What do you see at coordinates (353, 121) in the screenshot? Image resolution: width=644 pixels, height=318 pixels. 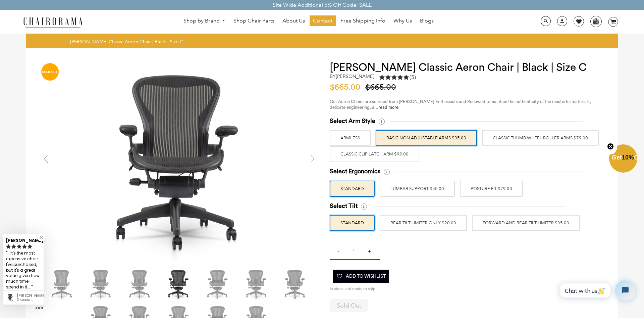 I see `span: Select Arm Style` at bounding box center [353, 121].